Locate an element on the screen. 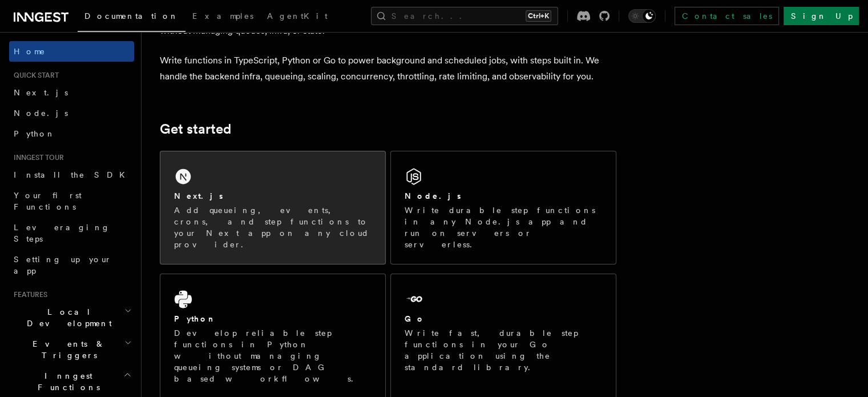 Image resolution: width=868 pixels, height=397 pixels. p: Write functions in TypeScript, Python or Go to power background and scheduled jobs, with steps bu... is located at coordinates (388, 68).